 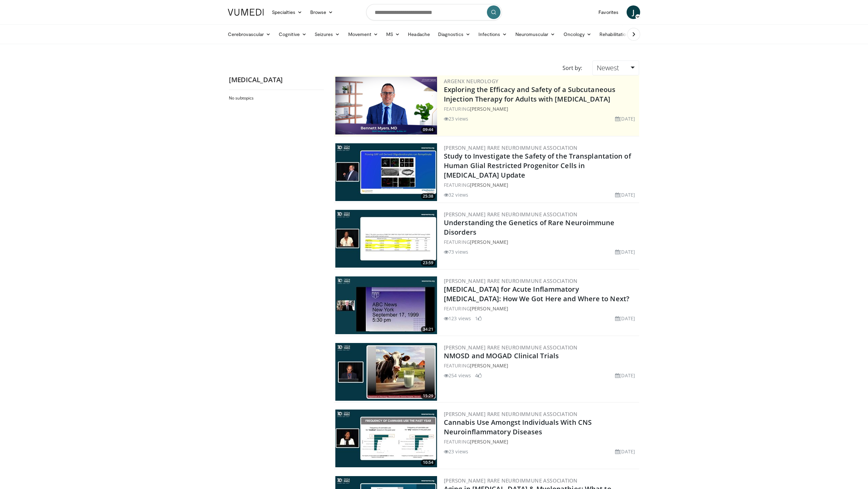 I want to click on li: 123 views, so click(x=458, y=318).